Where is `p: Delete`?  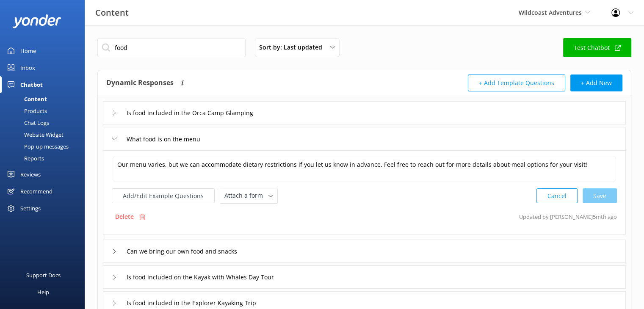
p: Delete is located at coordinates (124, 217).